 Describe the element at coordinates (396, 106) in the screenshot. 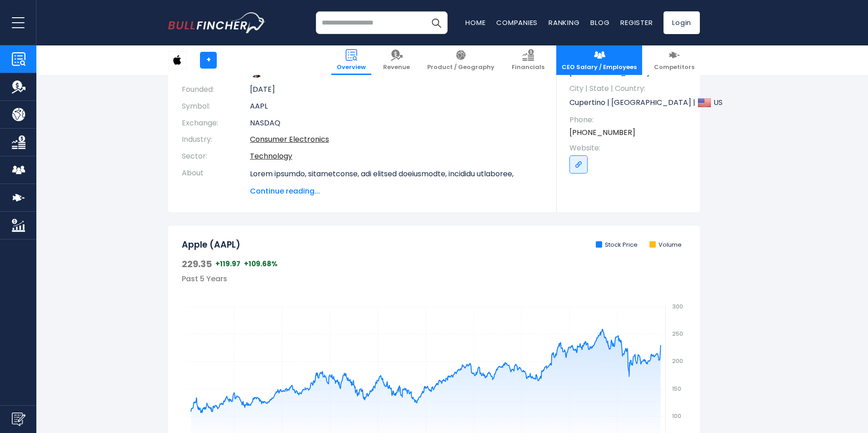

I see `td: AAPL` at that location.